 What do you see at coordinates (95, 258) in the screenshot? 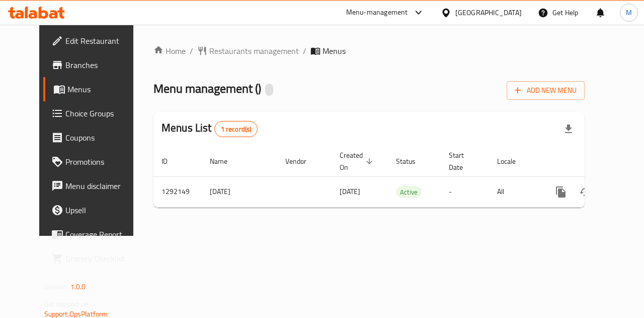
I see `a: Grocery Checklist` at bounding box center [95, 258].